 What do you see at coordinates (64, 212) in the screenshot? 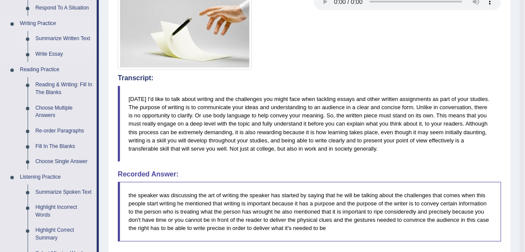
I see `a: Highlight Incorrect Words` at bounding box center [64, 212].